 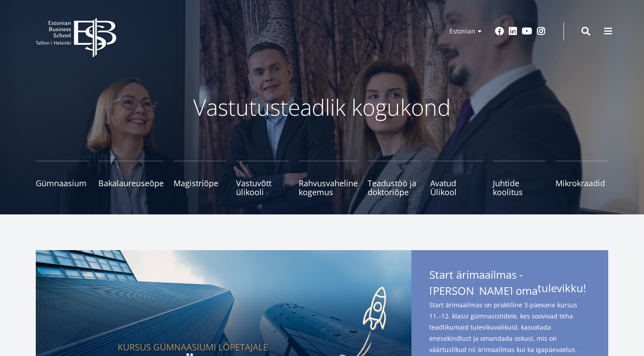 What do you see at coordinates (131, 183) in the screenshot?
I see `span: Bakalaureuseõpe` at bounding box center [131, 183].